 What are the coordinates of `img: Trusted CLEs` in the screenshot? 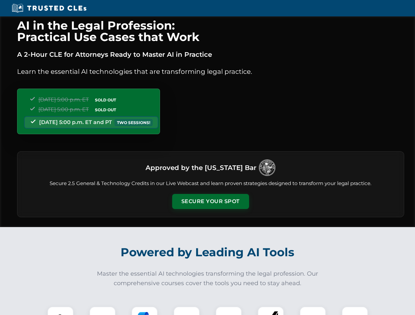 It's located at (49, 8).